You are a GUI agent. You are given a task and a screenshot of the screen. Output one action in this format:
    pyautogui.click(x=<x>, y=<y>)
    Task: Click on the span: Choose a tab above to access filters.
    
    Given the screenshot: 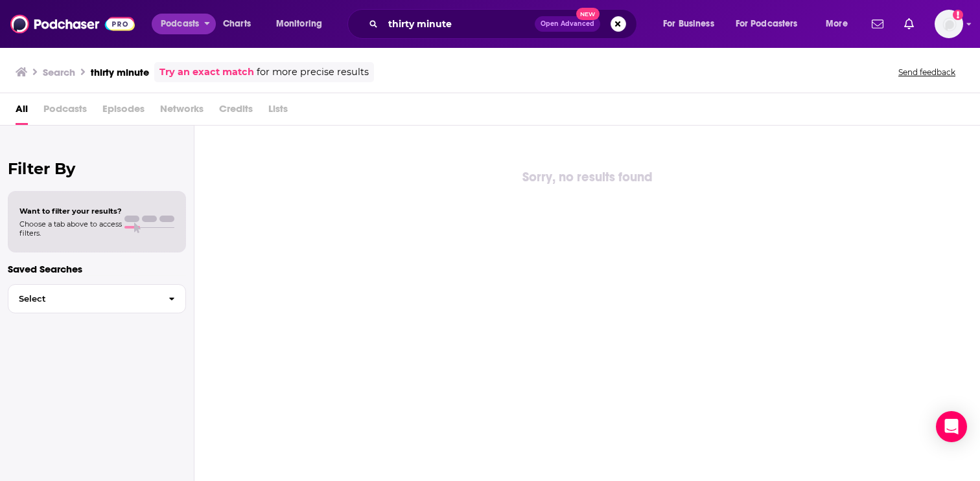 What is the action you would take?
    pyautogui.click(x=70, y=229)
    